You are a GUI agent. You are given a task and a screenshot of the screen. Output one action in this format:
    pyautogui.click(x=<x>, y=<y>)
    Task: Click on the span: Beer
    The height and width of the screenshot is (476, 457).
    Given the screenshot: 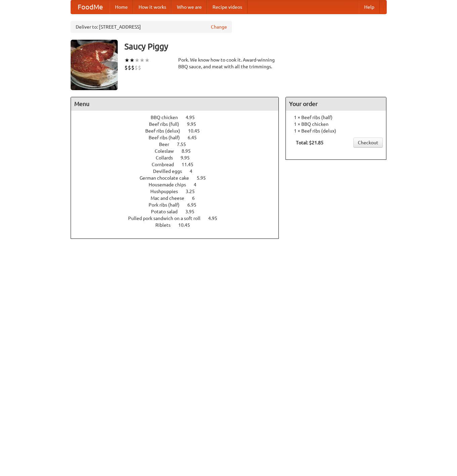 What is the action you would take?
    pyautogui.click(x=167, y=144)
    